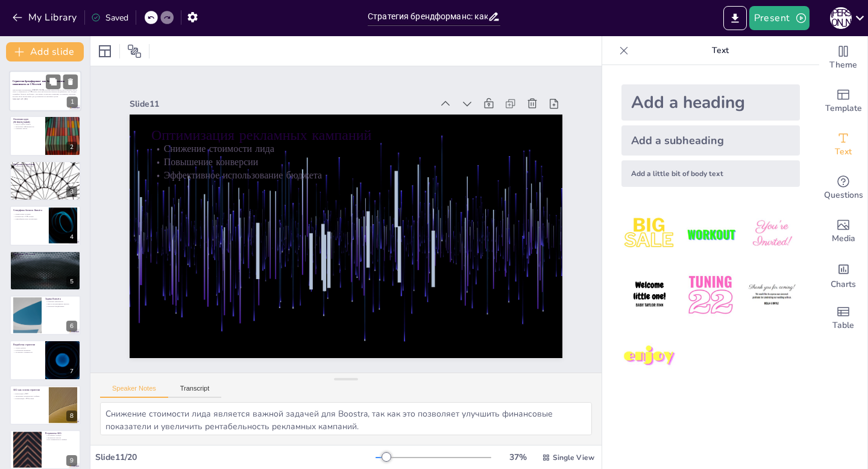  Describe the element at coordinates (45, 253) in the screenshot. I see `p: Проблемы CPA-сетей` at that location.